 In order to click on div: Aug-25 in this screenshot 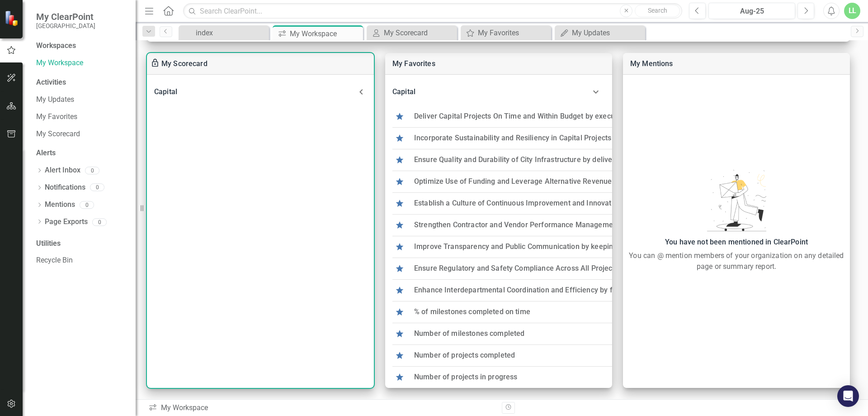, I will do `click(752, 12)`.